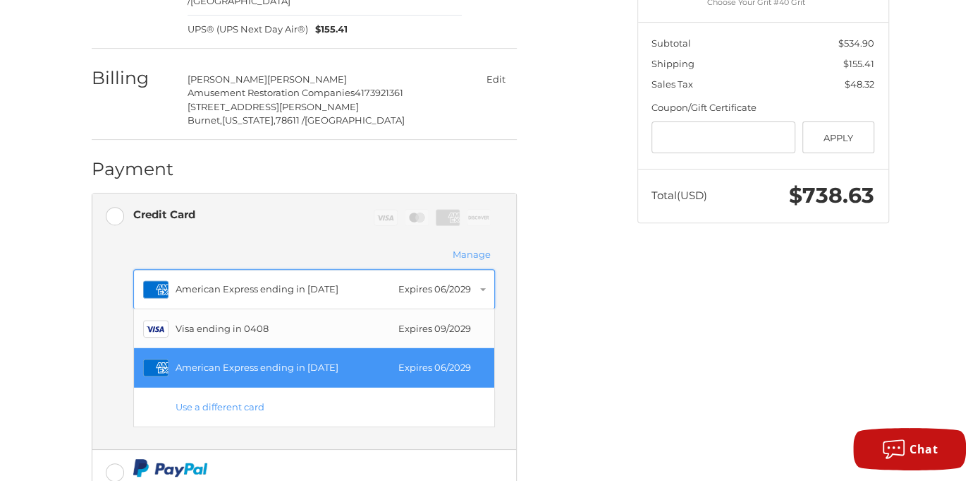 The image size is (980, 481). What do you see at coordinates (290, 120) in the screenshot?
I see `span: 78611 /` at bounding box center [290, 120].